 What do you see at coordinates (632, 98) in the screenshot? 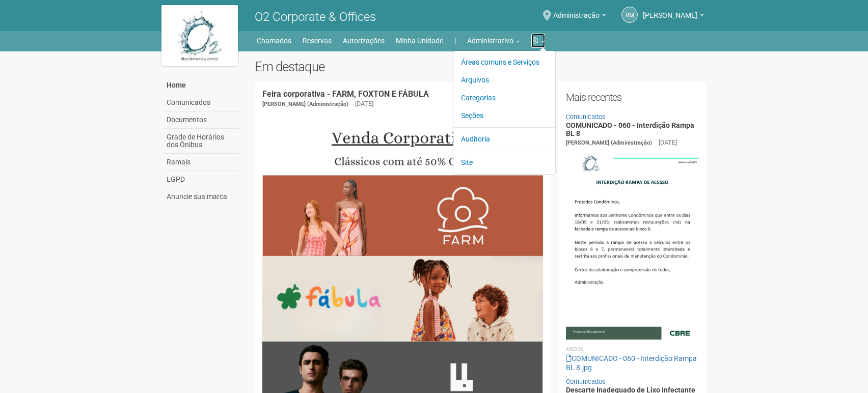
I see `h2: Mais recentes` at bounding box center [632, 98].